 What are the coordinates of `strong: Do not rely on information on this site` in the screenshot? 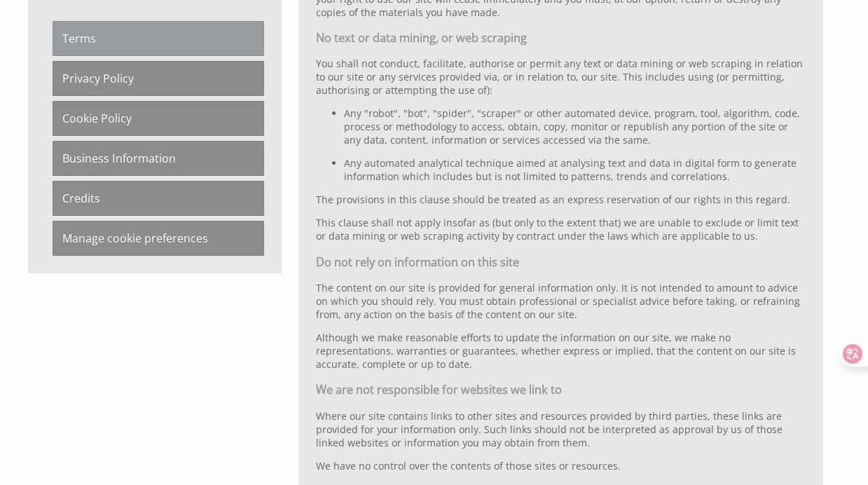 It's located at (418, 262).